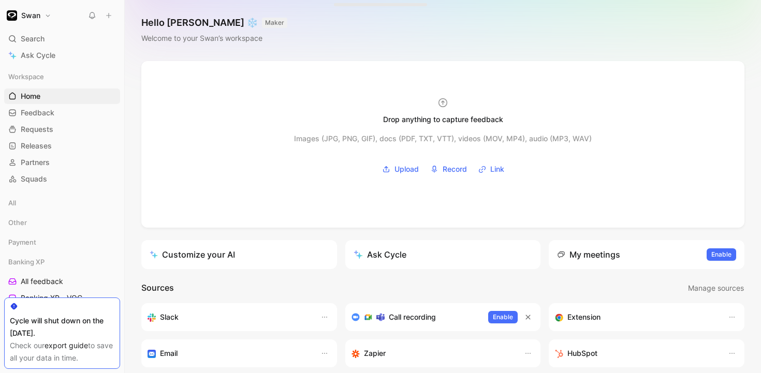 This screenshot has width=761, height=373. What do you see at coordinates (192, 255) in the screenshot?
I see `div: Customize your AI` at bounding box center [192, 255].